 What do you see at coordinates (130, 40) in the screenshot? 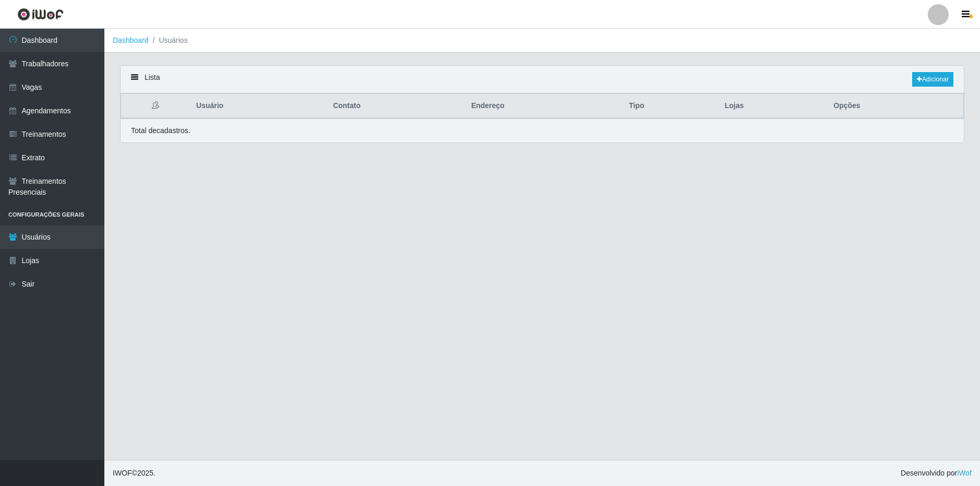
I see `a: Dashboard` at bounding box center [130, 40].